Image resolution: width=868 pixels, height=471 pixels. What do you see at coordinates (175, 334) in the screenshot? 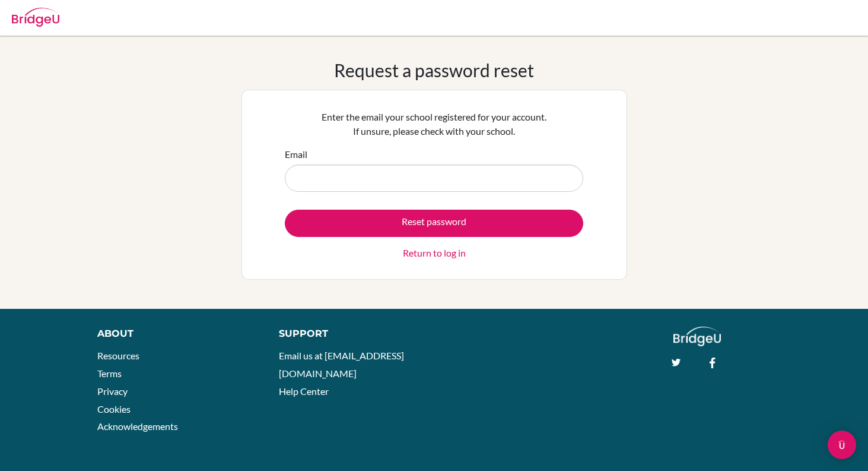
I see `div: About` at bounding box center [175, 334].